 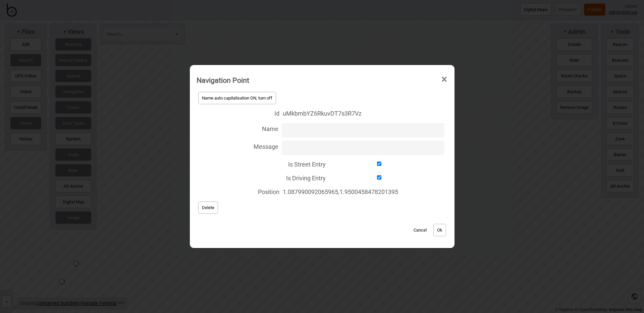 I want to click on button: Delete, so click(x=207, y=207).